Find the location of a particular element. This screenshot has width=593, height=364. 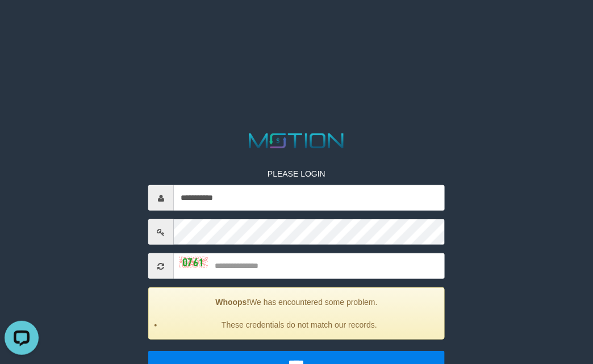

li: These credentials do not match our records. is located at coordinates (300, 325).